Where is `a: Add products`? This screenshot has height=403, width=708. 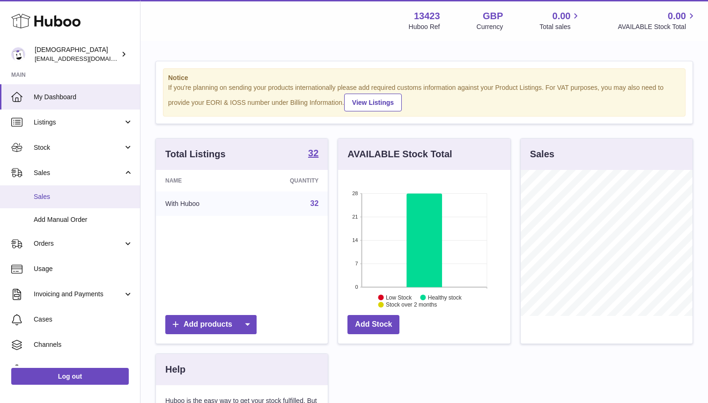 a: Add products is located at coordinates (211, 325).